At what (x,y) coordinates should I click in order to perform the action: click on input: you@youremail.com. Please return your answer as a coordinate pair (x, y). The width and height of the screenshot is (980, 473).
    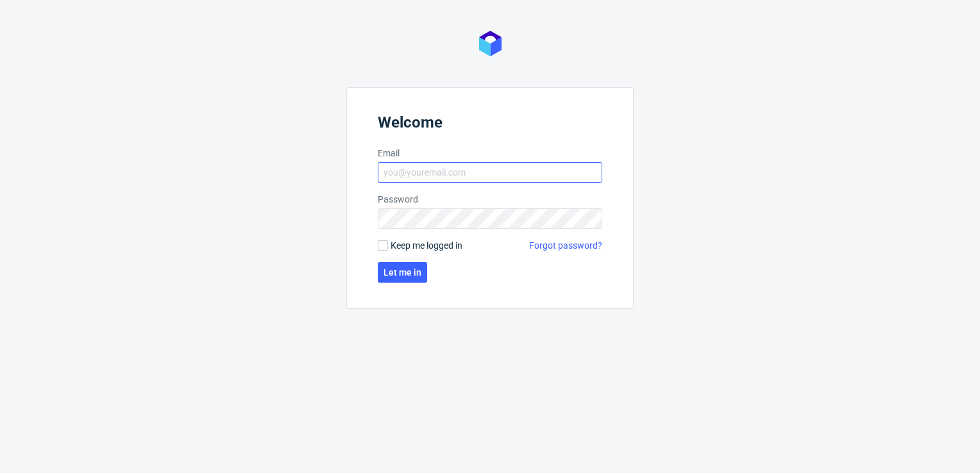
    Looking at the image, I should click on (490, 172).